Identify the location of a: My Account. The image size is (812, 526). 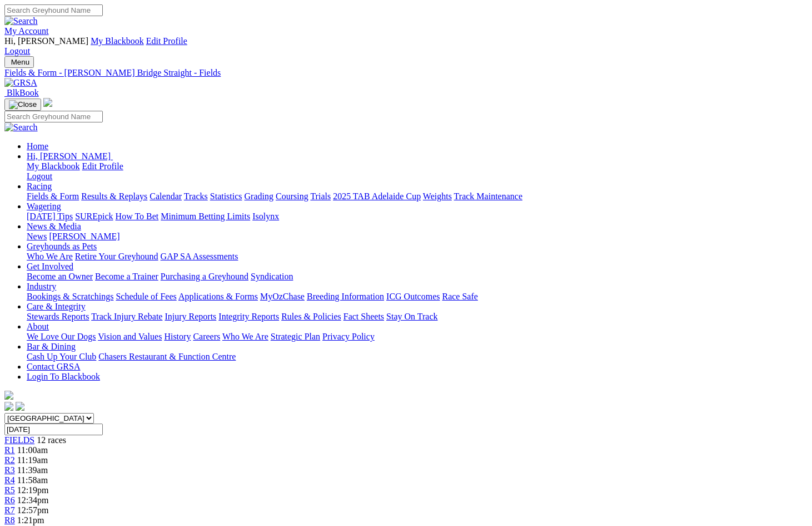
(27, 30).